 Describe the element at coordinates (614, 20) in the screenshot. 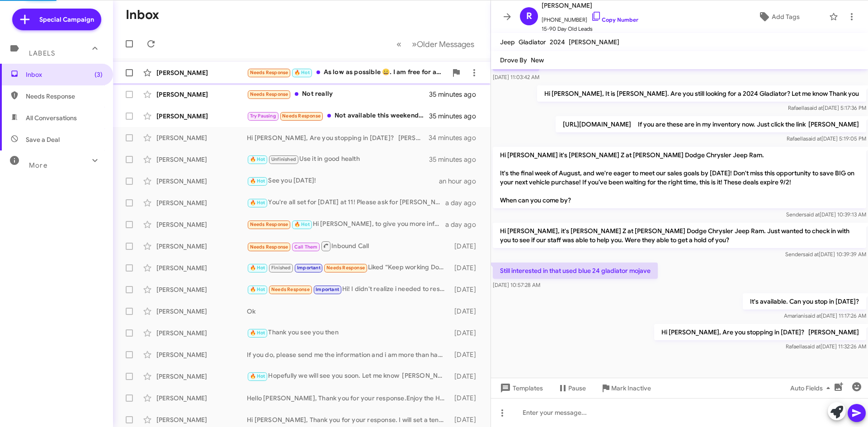

I see `a: Copy Number` at that location.